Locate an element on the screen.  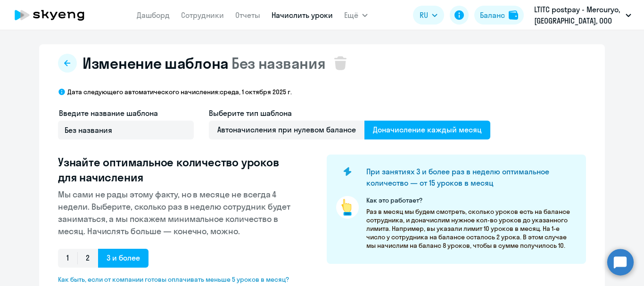
a: Сотрудники is located at coordinates (202, 15).